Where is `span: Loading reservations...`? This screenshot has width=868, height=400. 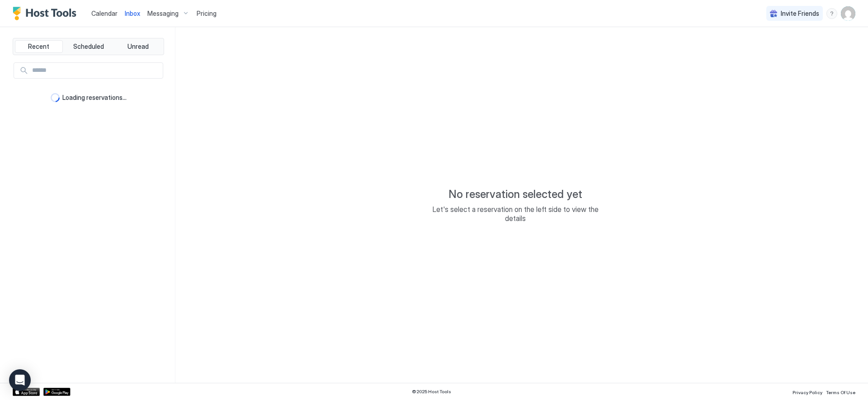 span: Loading reservations... is located at coordinates (94, 98).